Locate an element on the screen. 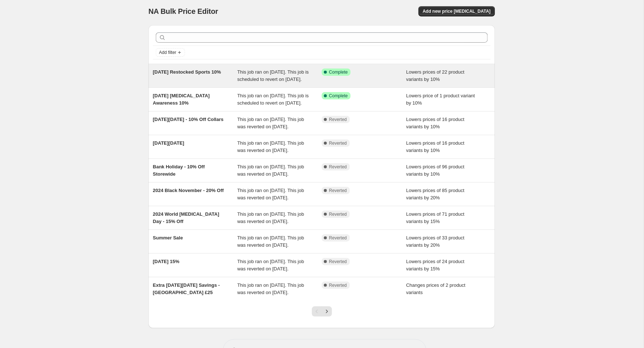 Image resolution: width=644 pixels, height=348 pixels. span: 2024 Black November - 20% Off is located at coordinates (188, 190).